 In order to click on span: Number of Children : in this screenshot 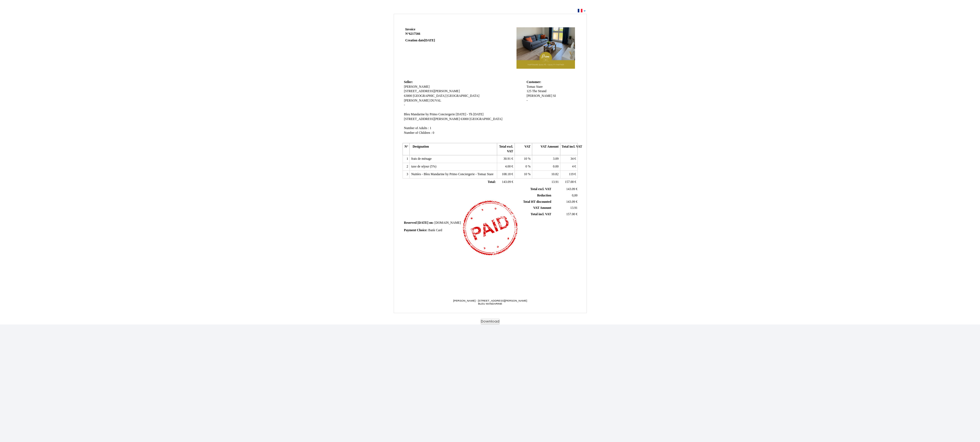, I will do `click(418, 133)`.